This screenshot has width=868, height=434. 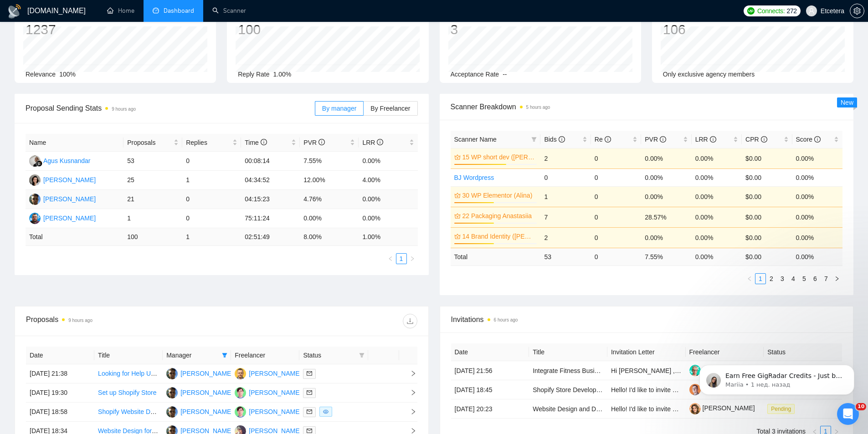 What do you see at coordinates (476, 139) in the screenshot?
I see `span: Scanner Name` at bounding box center [476, 139].